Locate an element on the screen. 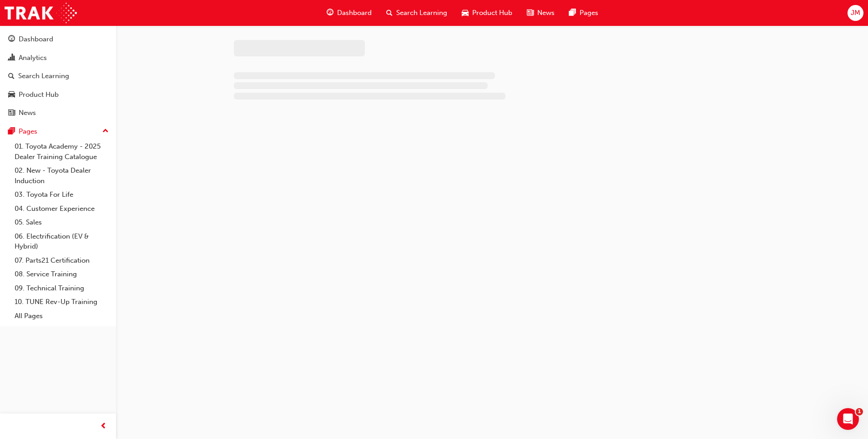  a: search-iconSearch Learning is located at coordinates (417, 12).